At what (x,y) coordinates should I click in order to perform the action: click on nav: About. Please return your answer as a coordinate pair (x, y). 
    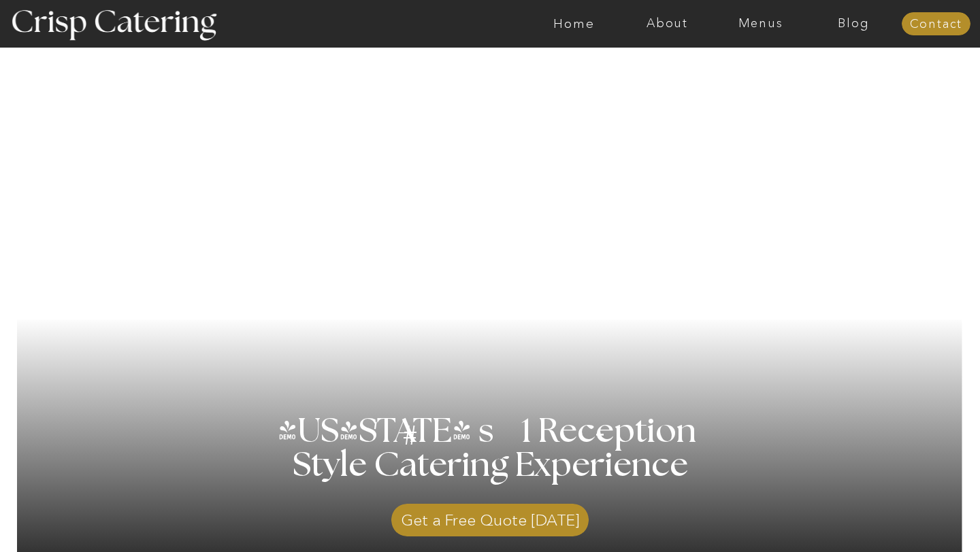
    Looking at the image, I should click on (667, 23).